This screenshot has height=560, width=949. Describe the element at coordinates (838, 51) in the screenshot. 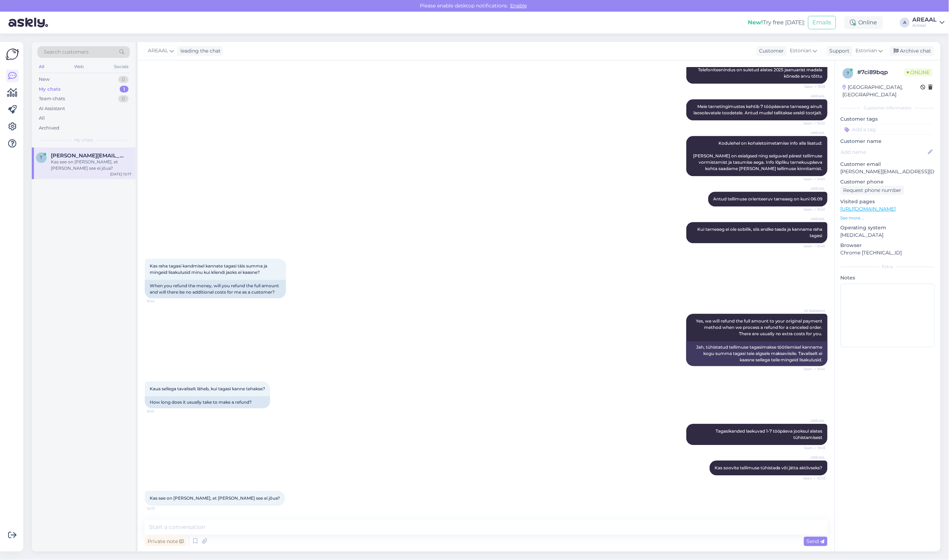

I see `div: Support` at that location.